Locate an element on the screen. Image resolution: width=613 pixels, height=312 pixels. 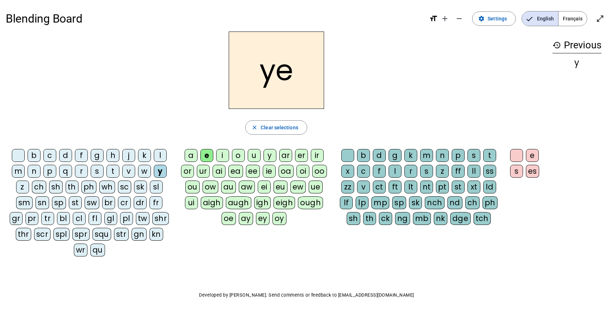
div: ck is located at coordinates (386, 219).